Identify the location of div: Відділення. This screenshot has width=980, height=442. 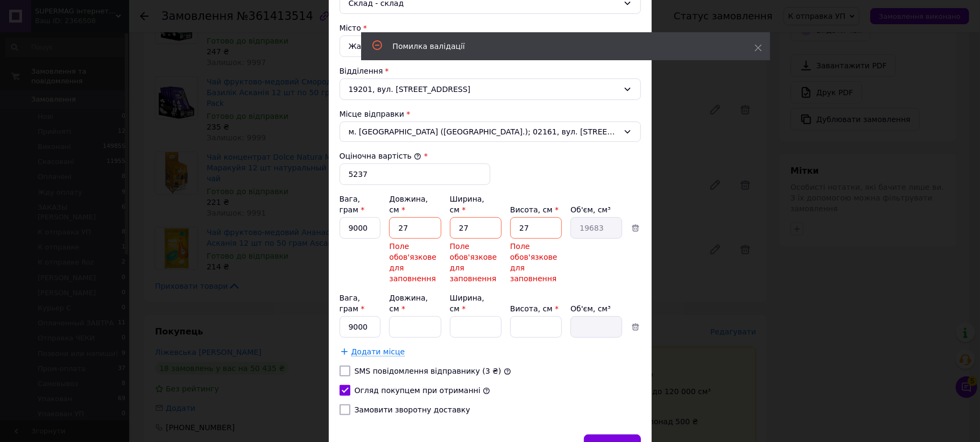
(490, 71).